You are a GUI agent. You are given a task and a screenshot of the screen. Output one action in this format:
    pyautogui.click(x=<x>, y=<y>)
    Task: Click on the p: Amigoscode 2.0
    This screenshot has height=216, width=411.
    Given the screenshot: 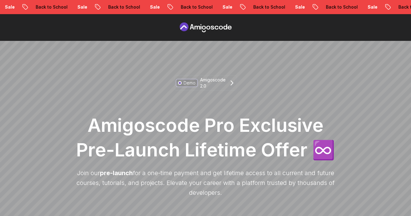 What is the action you would take?
    pyautogui.click(x=213, y=83)
    